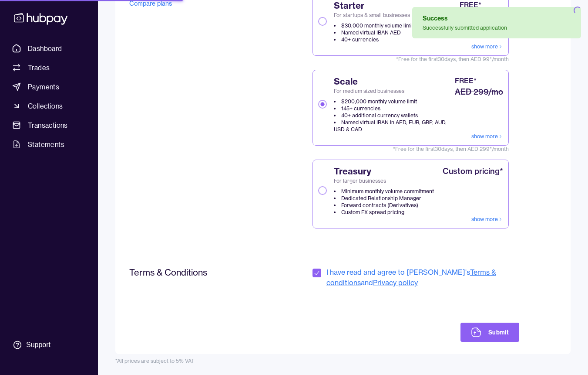 The height and width of the screenshot is (375, 588). What do you see at coordinates (479, 92) in the screenshot?
I see `div: AED 299/mo` at bounding box center [479, 92].